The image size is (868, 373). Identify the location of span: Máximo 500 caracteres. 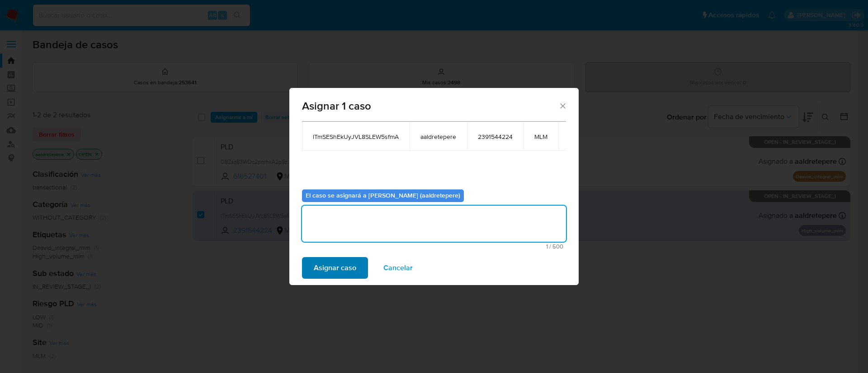
(434, 247).